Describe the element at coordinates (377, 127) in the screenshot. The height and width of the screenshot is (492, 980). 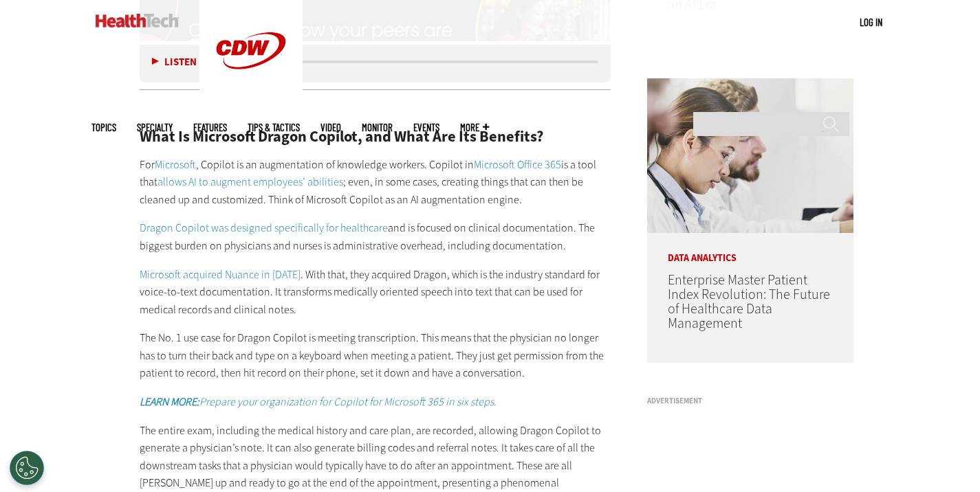
I see `a: MonITor` at that location.